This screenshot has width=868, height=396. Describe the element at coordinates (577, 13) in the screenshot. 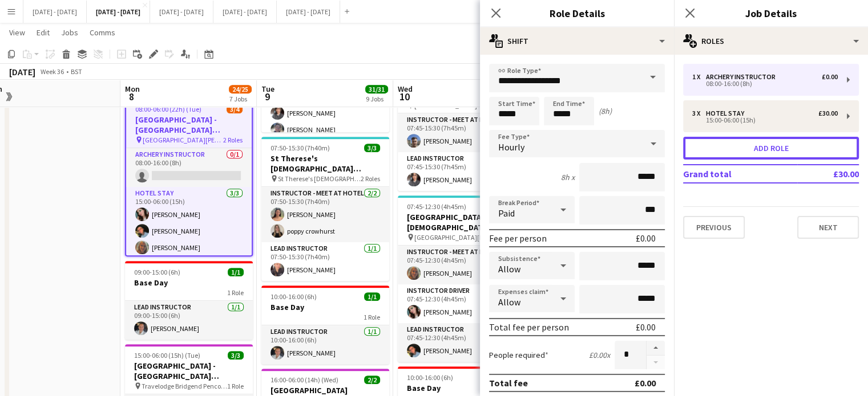

I see `h3: Role Details` at that location.